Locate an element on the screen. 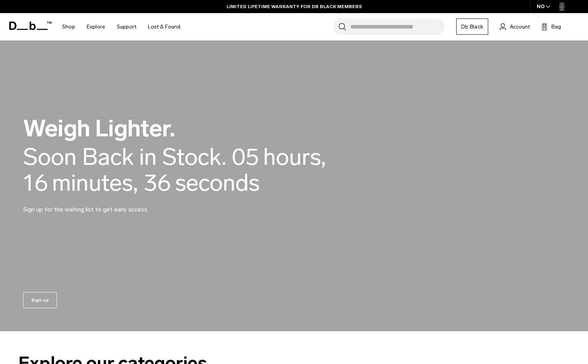  span: seconds is located at coordinates (217, 183).